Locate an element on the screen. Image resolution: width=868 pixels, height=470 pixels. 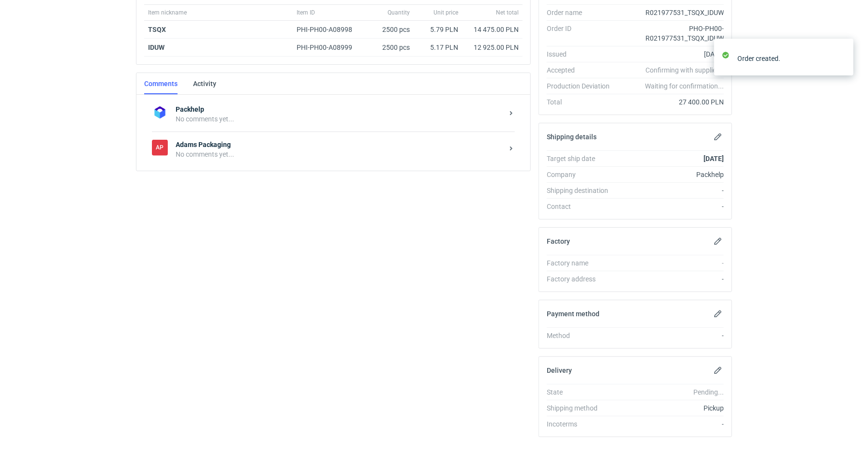
div: Production Deviation is located at coordinates (582, 86).